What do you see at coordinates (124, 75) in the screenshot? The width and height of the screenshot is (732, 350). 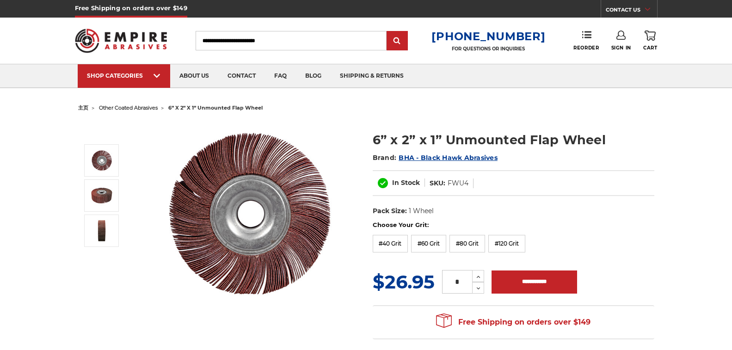 I see `div: SHOP CATEGORIES` at bounding box center [124, 75].